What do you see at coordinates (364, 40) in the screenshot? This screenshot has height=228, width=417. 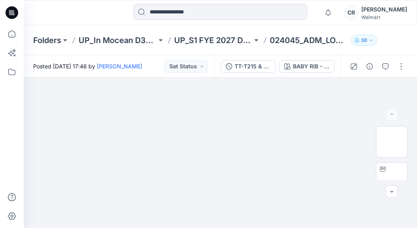 I see `p: 30` at bounding box center [364, 40].